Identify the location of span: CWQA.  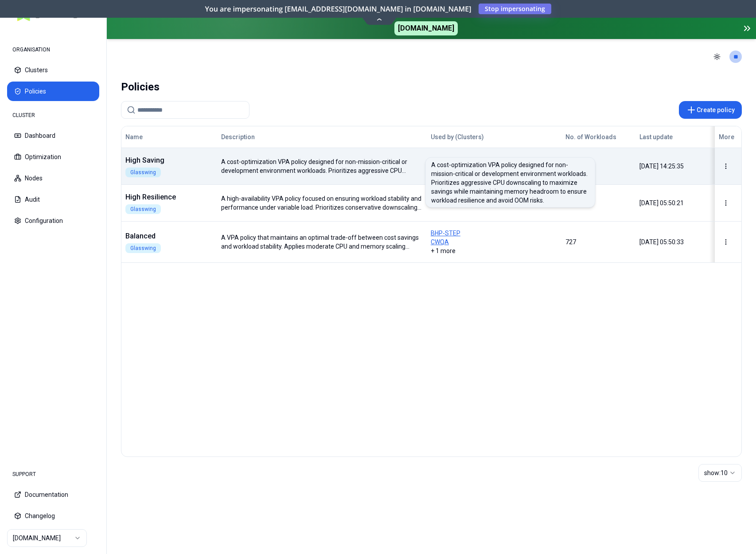
(494, 242).